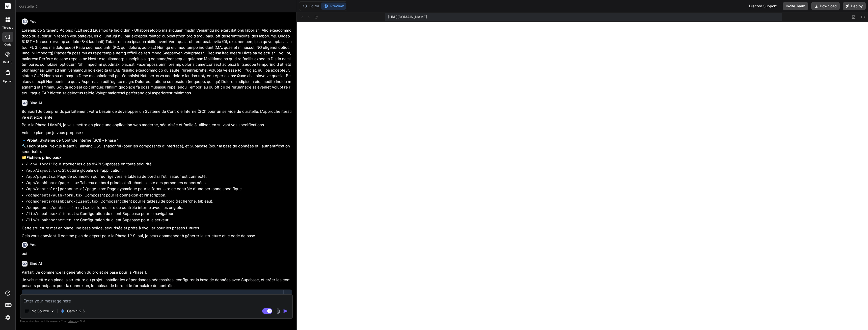 The height and width of the screenshot is (330, 868). What do you see at coordinates (795, 6) in the screenshot?
I see `button: Invite Team` at bounding box center [795, 6].